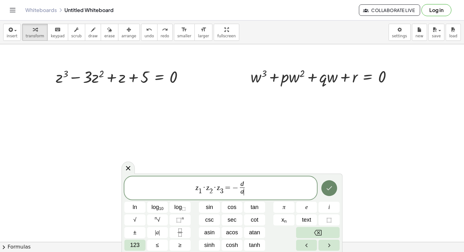  I want to click on button: insert, so click(12, 32).